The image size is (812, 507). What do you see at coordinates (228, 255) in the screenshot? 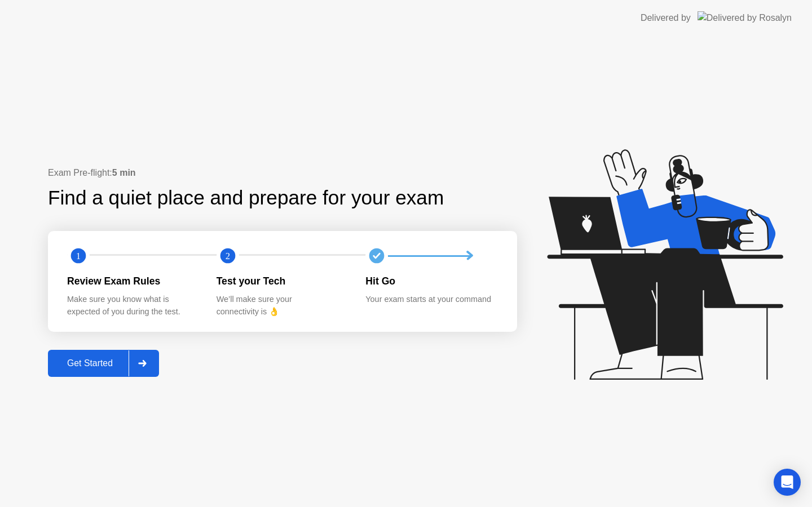
I see `text: 2` at bounding box center [228, 255].